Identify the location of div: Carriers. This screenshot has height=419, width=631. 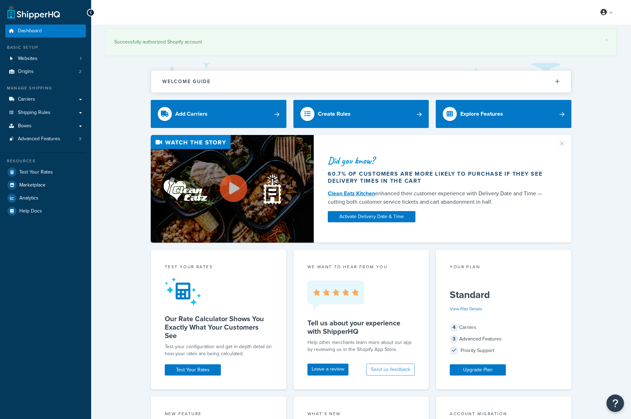
(504, 328).